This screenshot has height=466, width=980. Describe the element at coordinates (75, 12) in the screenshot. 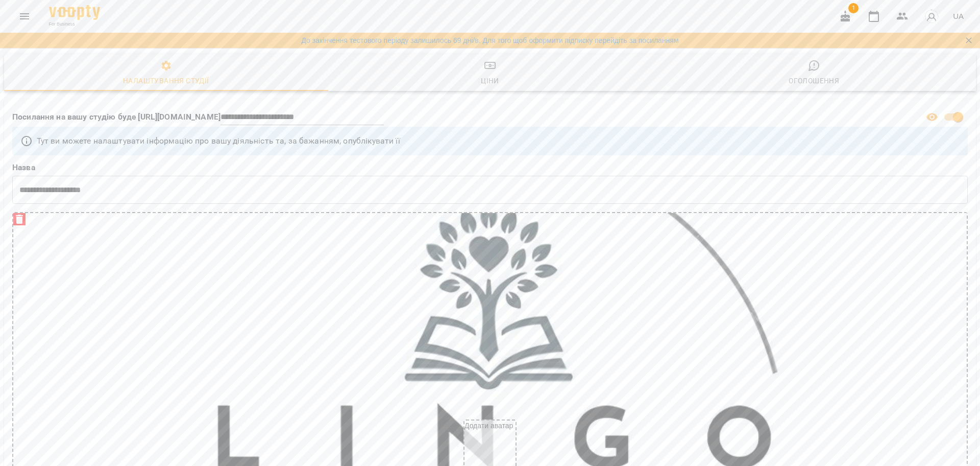

I see `img: Voopty Logo` at that location.